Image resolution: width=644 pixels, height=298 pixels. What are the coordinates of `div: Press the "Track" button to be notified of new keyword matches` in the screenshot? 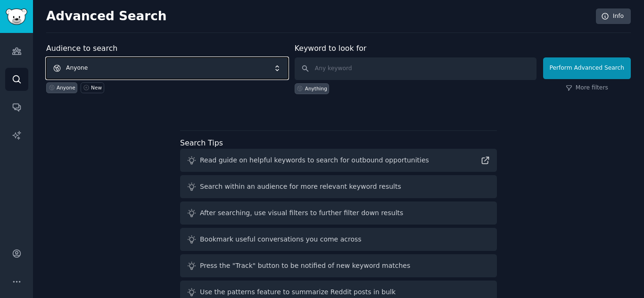 It's located at (305, 265).